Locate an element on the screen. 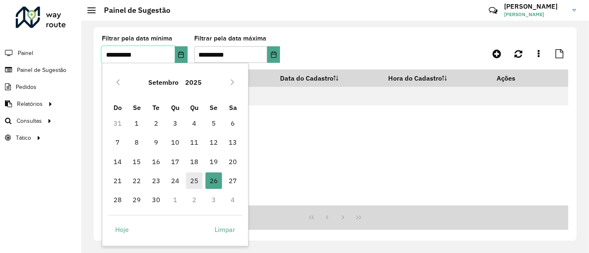 Image resolution: width=589 pixels, height=253 pixels. span: 26 is located at coordinates (214, 181).